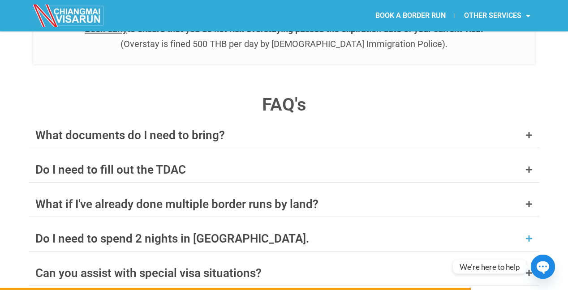 The width and height of the screenshot is (568, 290). Describe the element at coordinates (177, 204) in the screenshot. I see `div: What if I've already done multiple border runs by land?` at that location.